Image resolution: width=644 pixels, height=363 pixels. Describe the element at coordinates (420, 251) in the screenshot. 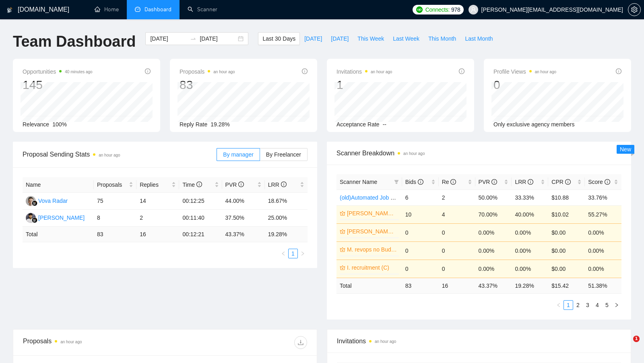

I see `td: 0` at that location.